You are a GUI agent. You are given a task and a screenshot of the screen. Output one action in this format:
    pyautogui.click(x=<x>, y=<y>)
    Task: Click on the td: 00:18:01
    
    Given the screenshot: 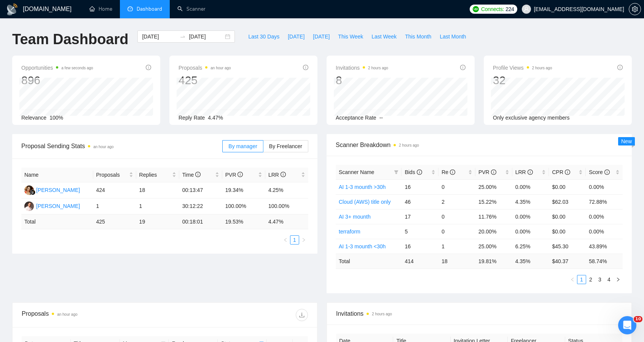 What is the action you would take?
    pyautogui.click(x=201, y=222)
    